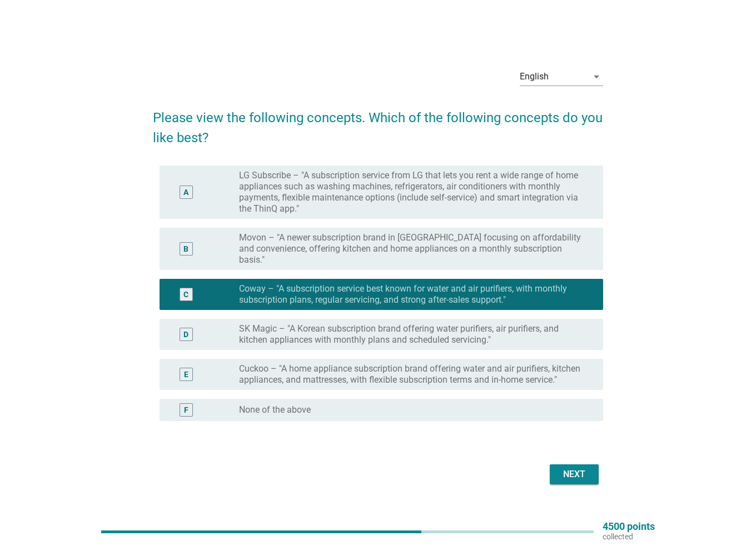 This screenshot has width=756, height=546. Describe the element at coordinates (412, 374) in the screenshot. I see `label: Cuckoo – "A home appliance subscription brand offering water and air purifiers, kitchen appliance...` at that location.